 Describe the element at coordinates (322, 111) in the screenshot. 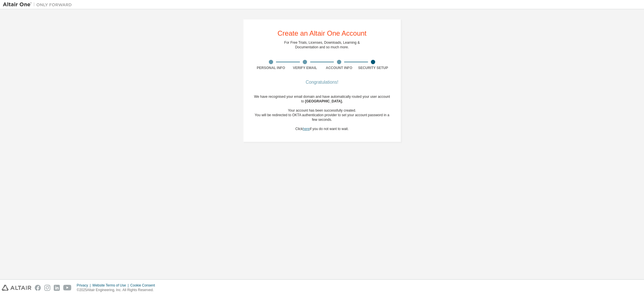

I see `div: Your account has been successfully created.` at that location.